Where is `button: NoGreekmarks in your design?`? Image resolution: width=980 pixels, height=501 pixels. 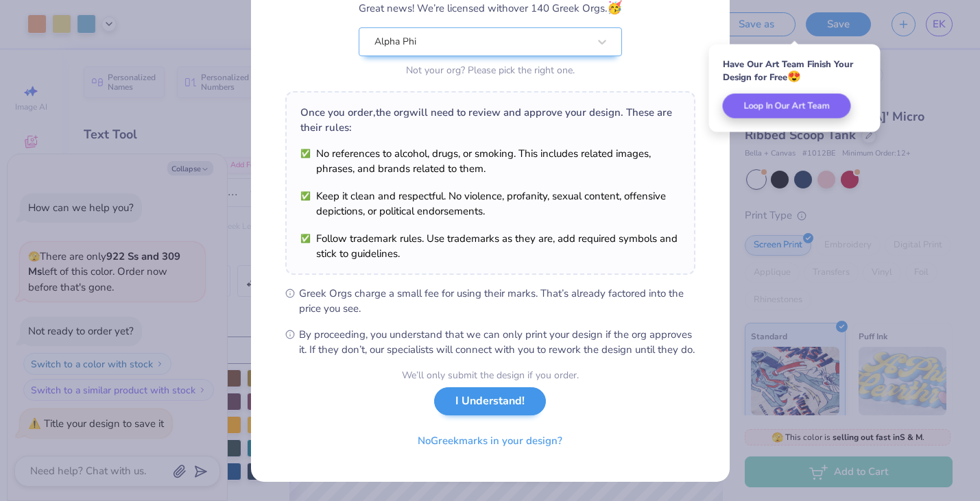
button: NoGreekmarks in your design? is located at coordinates (490, 440).